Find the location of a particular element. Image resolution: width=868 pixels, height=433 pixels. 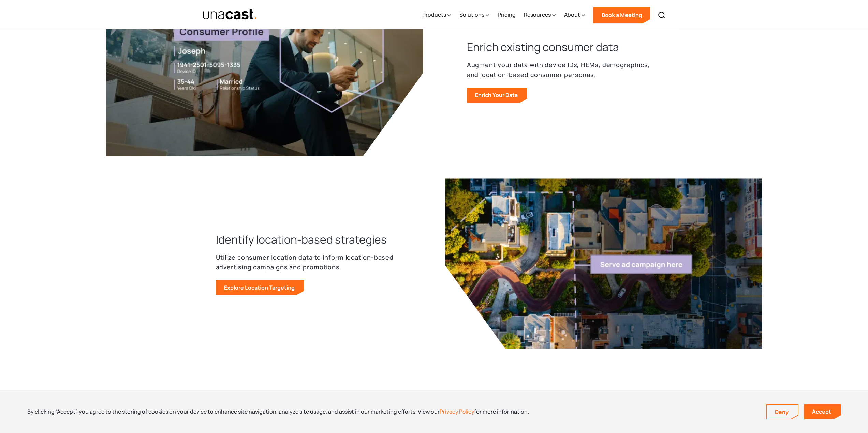

h3: Enrich existing consumer data is located at coordinates (543, 47).